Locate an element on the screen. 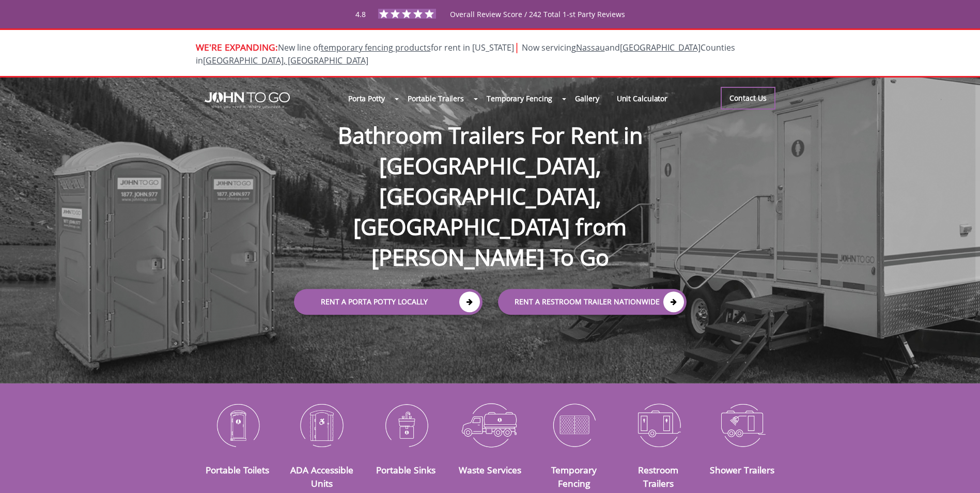  img: Portable-Toilets-icon_N.png is located at coordinates (237, 425).